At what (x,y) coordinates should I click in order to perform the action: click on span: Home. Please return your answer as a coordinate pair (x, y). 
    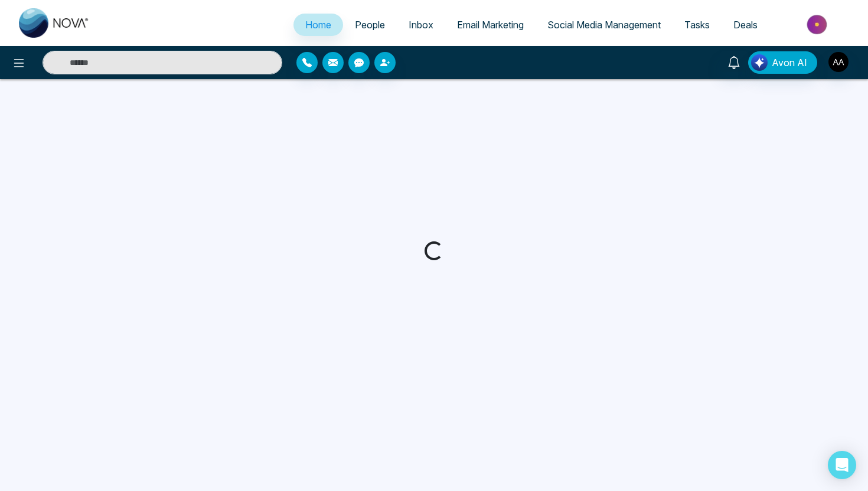
    Looking at the image, I should click on (318, 25).